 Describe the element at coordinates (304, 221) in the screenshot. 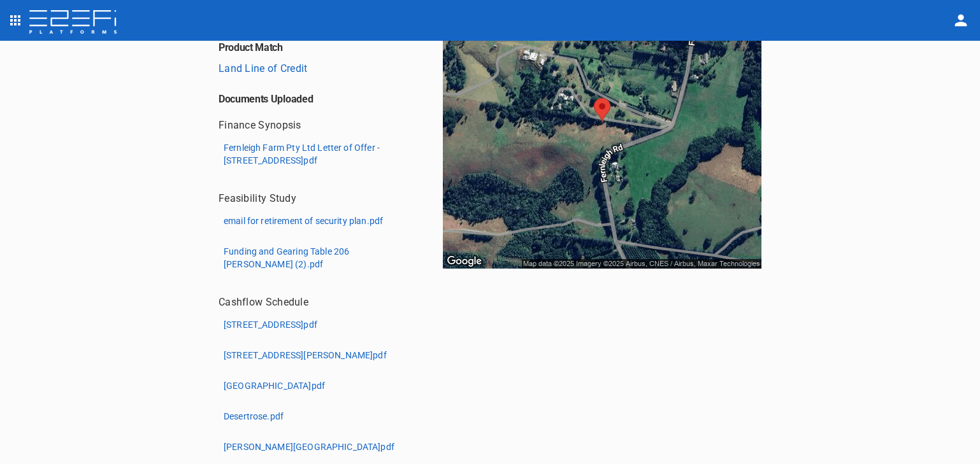

I see `p: email for retirement of security plan.pdf` at that location.